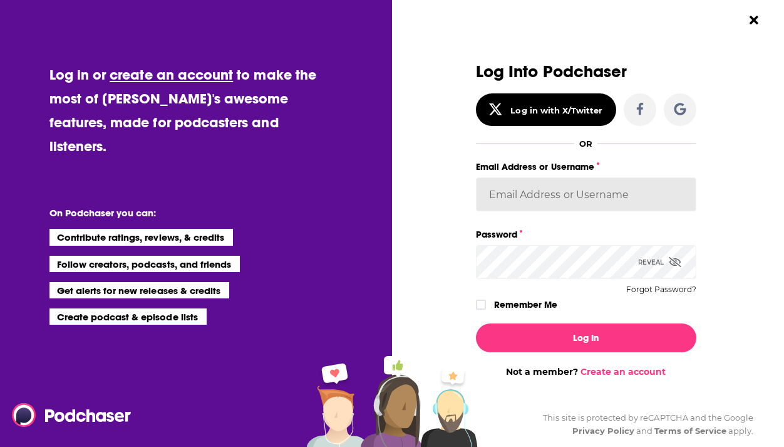 The height and width of the screenshot is (447, 784). Describe the element at coordinates (546, 110) in the screenshot. I see `button: Log in with X/Twitter` at that location.